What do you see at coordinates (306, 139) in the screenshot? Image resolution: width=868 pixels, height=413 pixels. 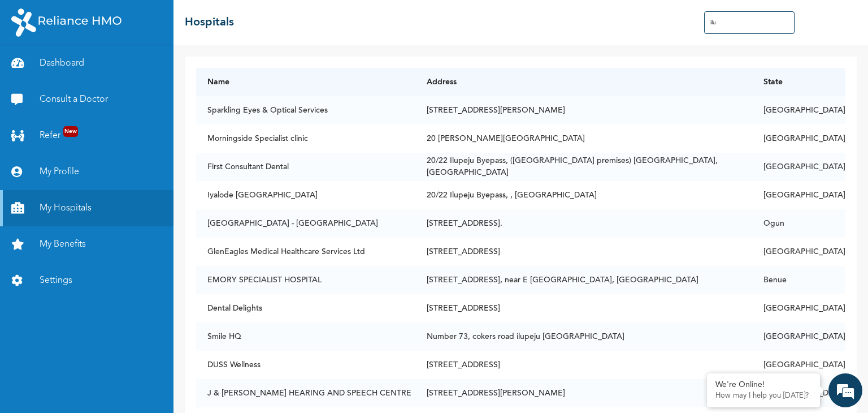 I see `td: Morningside Specialist clinic` at bounding box center [306, 139].